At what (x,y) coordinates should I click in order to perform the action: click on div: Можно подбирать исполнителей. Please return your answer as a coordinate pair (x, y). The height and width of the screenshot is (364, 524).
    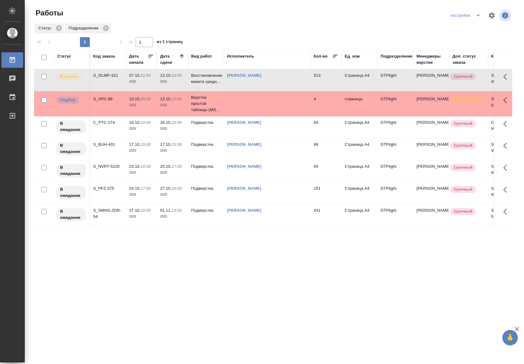
    Looking at the image, I should click on (71, 100).